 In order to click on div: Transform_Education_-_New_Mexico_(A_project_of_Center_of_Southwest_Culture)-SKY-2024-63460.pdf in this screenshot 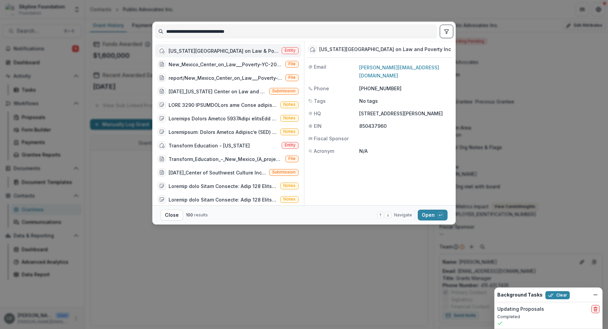, I will do `click(226, 159)`.